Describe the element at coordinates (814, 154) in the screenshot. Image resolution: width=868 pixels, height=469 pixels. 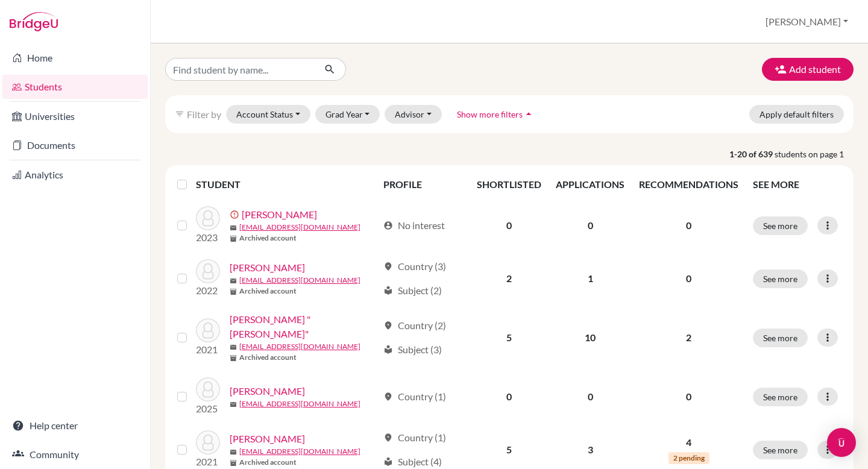
I see `span: students on page 1` at that location.